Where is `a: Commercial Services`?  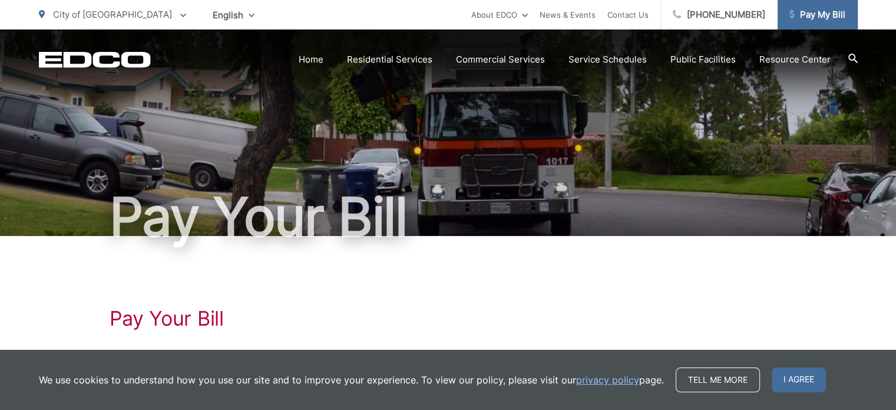
a: Commercial Services is located at coordinates (500, 60).